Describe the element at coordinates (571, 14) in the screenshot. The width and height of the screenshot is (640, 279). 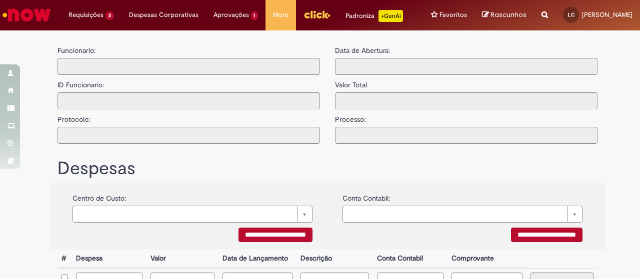
I see `span: LC` at that location.